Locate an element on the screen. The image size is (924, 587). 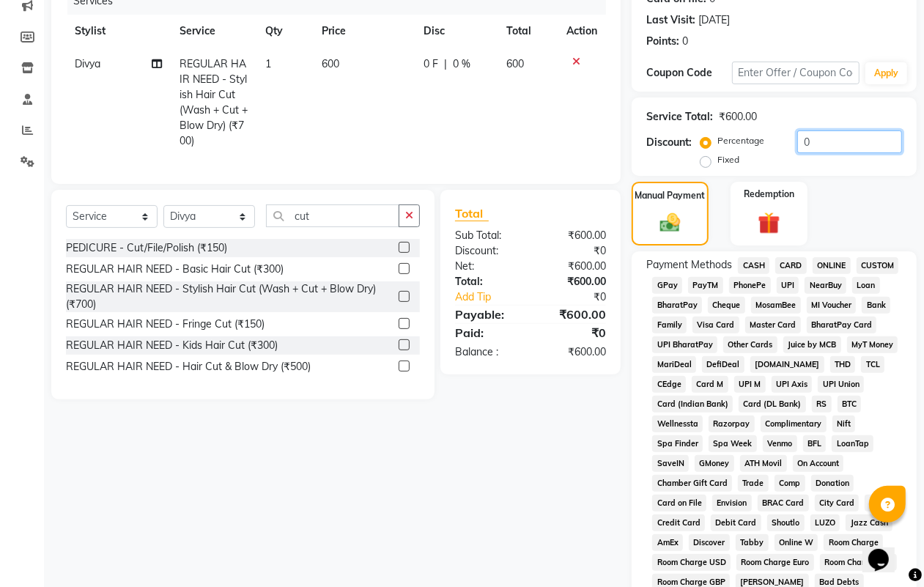
span: Juice by MCB is located at coordinates (812, 344).